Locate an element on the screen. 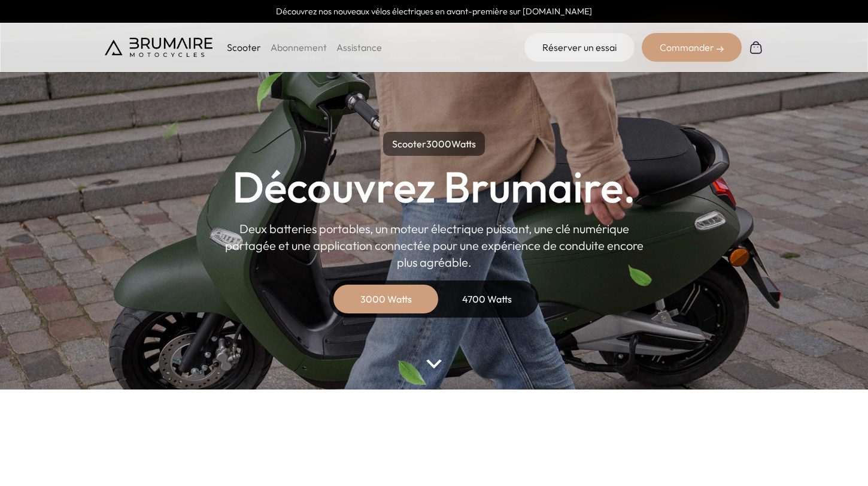 This screenshot has width=868, height=486. img: Panier is located at coordinates (756, 48).